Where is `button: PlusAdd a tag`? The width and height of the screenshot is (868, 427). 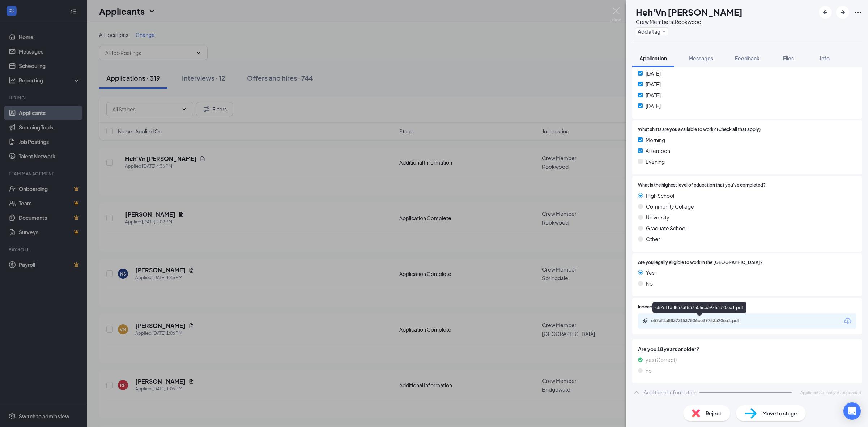
button: PlusAdd a tag is located at coordinates (652, 31).